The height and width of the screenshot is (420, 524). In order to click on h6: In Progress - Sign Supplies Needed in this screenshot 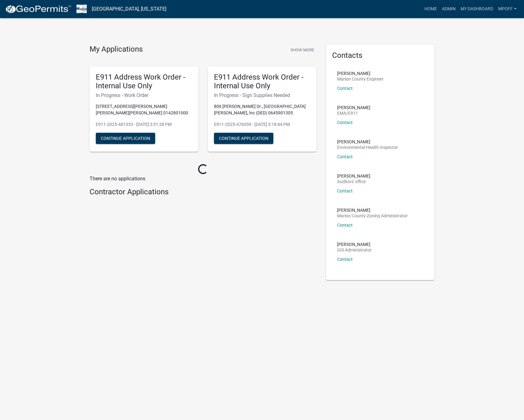, I will do `click(262, 95)`.